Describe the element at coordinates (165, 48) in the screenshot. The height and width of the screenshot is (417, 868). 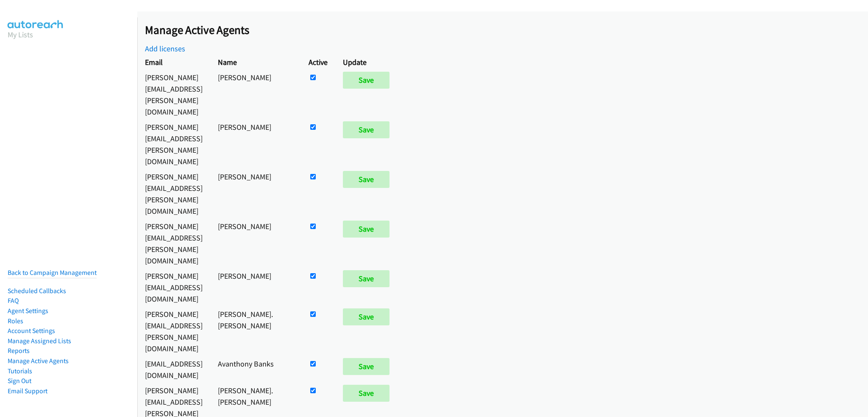
I see `a: Add licenses` at that location.